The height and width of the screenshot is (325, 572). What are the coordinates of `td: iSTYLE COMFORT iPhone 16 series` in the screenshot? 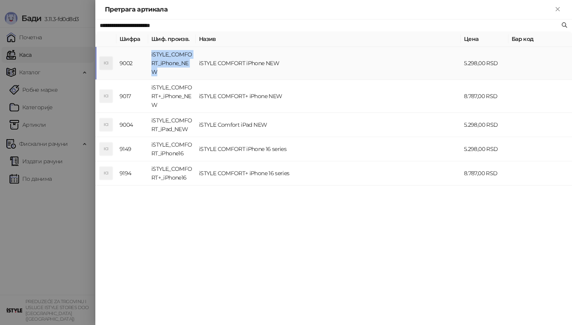 It's located at (328, 149).